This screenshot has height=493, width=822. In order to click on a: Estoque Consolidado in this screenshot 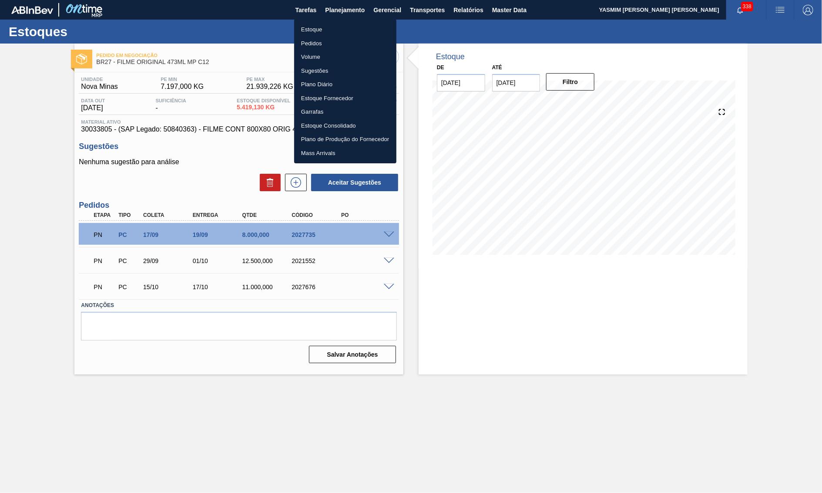, I will do `click(345, 126)`.